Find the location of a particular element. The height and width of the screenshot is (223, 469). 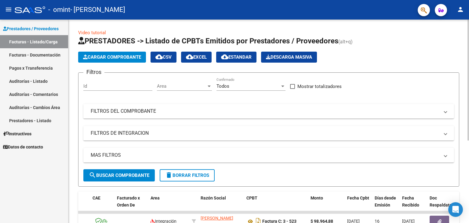

span: Doc Respaldatoria is located at coordinates (444, 201).